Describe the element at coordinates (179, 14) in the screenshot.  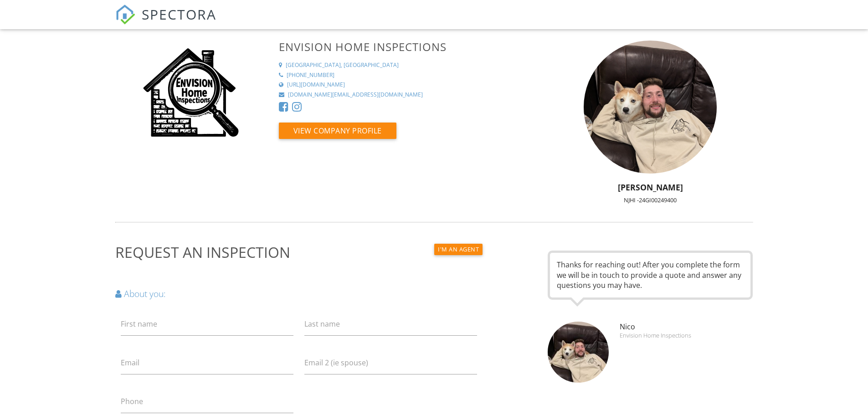
I see `span: SPECTORA` at that location.